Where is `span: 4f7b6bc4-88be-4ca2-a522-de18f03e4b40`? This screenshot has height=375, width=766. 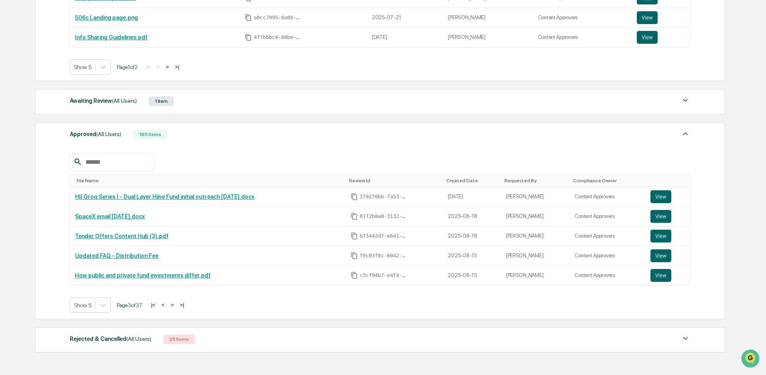 span: 4f7b6bc4-88be-4ca2-a522-de18f03e4b40 is located at coordinates (278, 37).